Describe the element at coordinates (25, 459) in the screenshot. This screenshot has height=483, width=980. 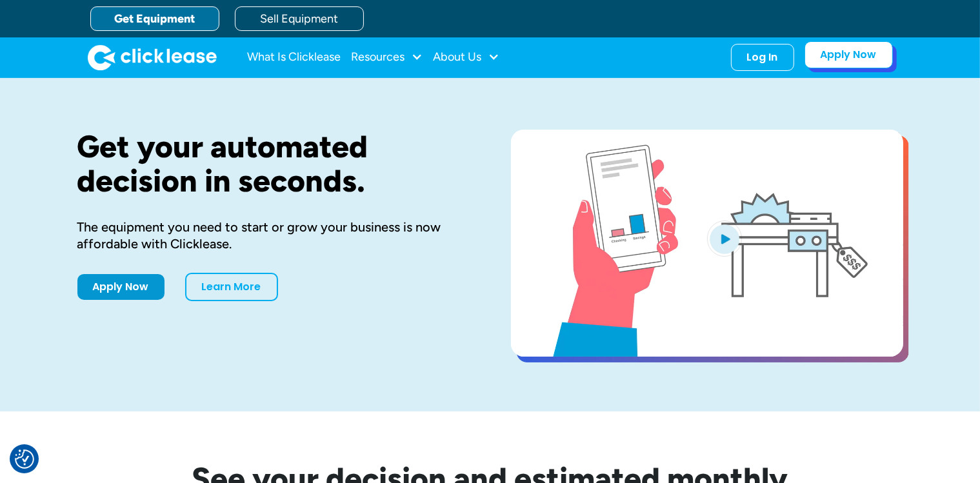
I see `button: Consent Preferences` at that location.